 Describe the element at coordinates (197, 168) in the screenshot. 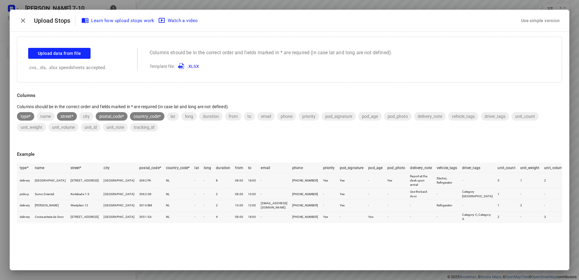

I see `th: lat` at that location.